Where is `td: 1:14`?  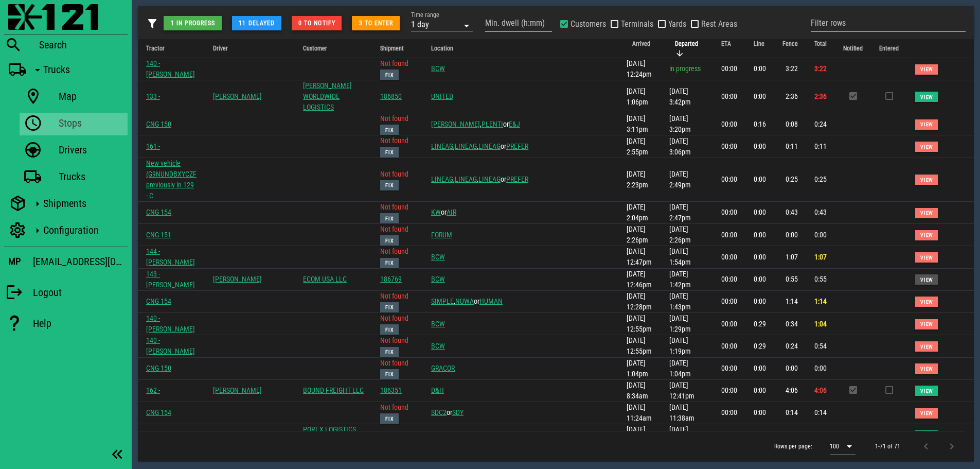
td: 1:14 is located at coordinates (821, 302).